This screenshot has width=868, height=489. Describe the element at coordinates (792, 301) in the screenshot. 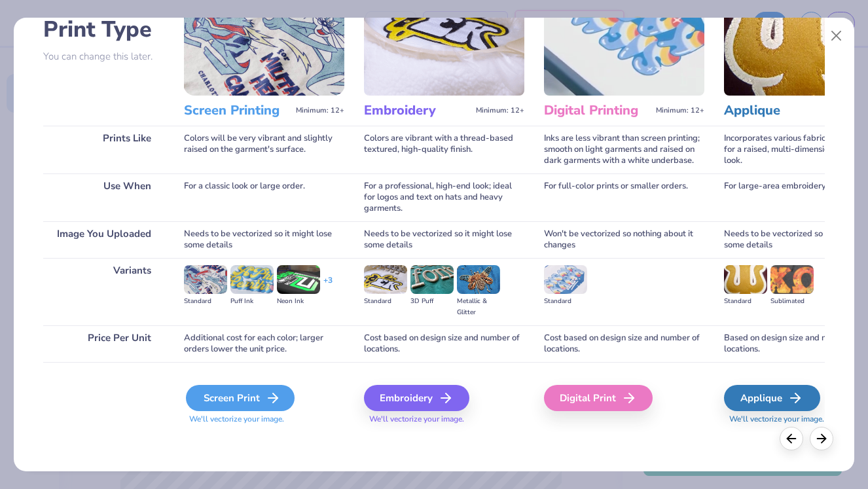

I see `div: Sublimated` at that location.